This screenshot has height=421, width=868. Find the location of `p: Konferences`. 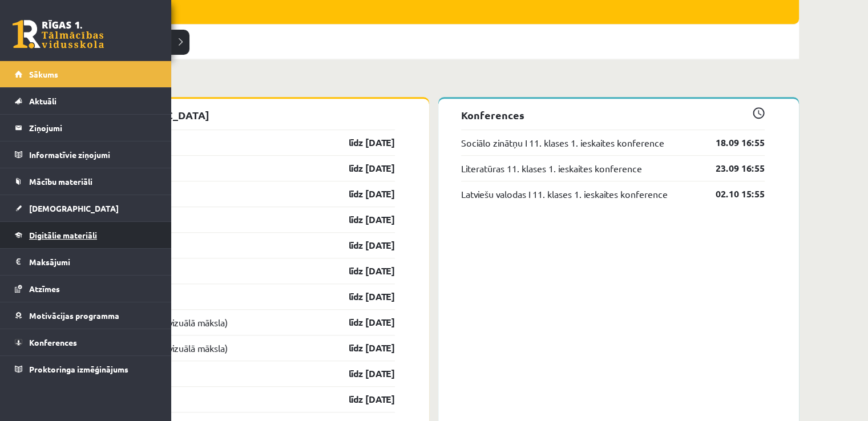

p: Konferences is located at coordinates (613, 115).